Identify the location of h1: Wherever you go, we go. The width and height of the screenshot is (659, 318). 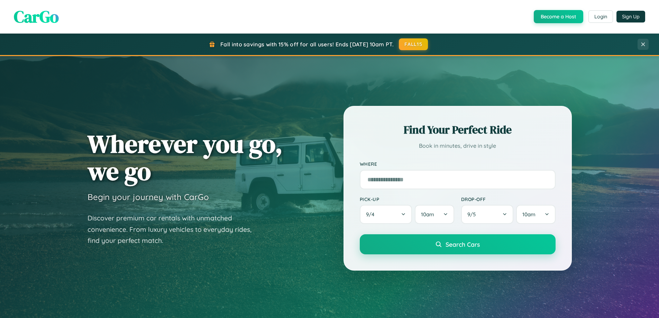
(185, 158).